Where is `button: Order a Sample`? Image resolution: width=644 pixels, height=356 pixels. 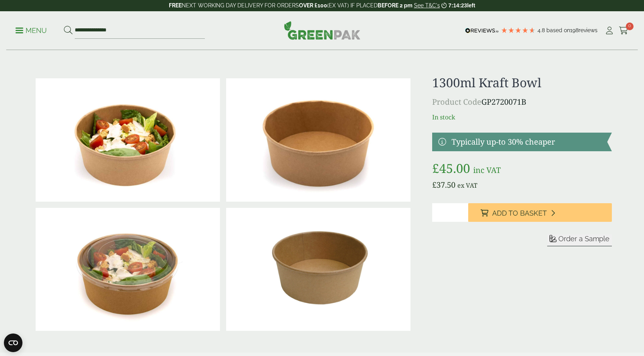 button: Order a Sample is located at coordinates (580, 240).